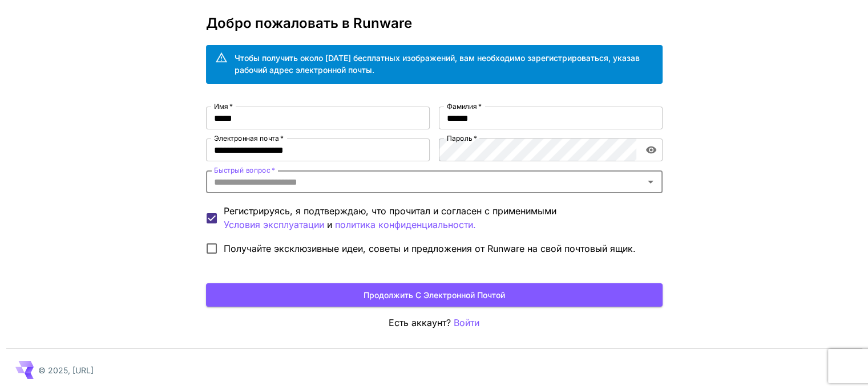 Image resolution: width=868 pixels, height=391 pixels. Describe the element at coordinates (242, 170) in the screenshot. I see `font: Быстрый вопрос` at that location.